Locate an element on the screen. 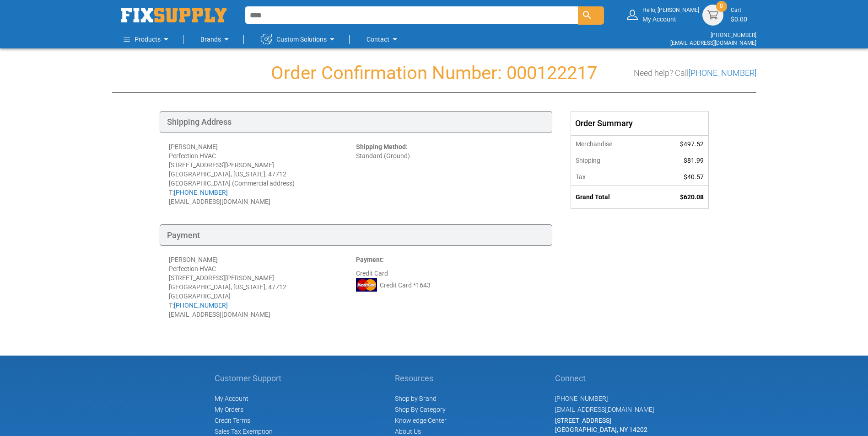  h1: Order Confirmation Number: 000122217 is located at coordinates (434, 73).